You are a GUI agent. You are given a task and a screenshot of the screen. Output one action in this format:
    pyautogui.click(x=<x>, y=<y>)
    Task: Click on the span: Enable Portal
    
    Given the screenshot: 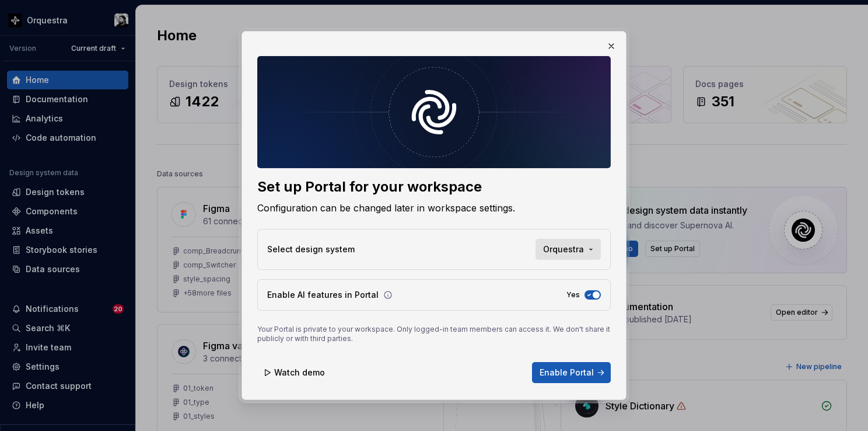 What is the action you would take?
    pyautogui.click(x=566, y=372)
    